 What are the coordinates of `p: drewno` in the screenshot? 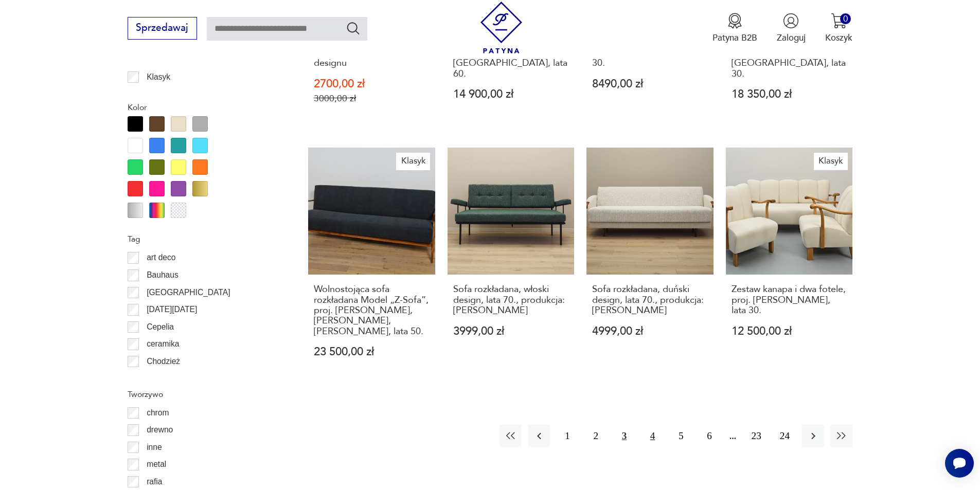 It's located at (160, 430).